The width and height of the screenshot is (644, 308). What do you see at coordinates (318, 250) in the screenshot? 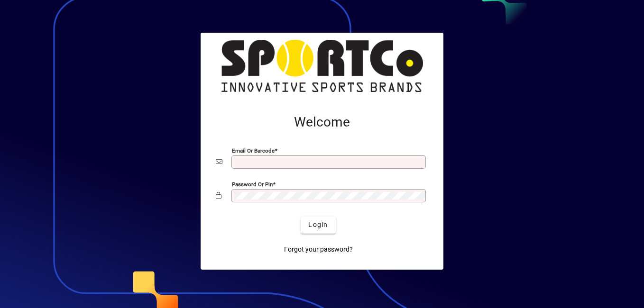
I see `a: Forgot your password?` at bounding box center [318, 250].